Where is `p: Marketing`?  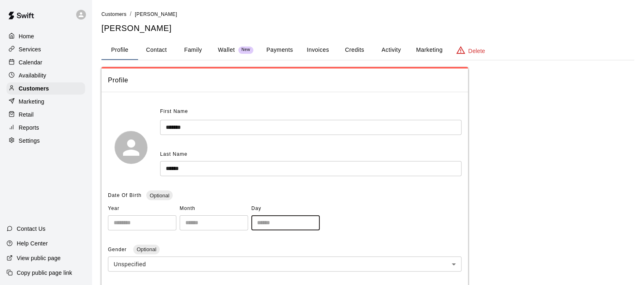 p: Marketing is located at coordinates (31, 101).